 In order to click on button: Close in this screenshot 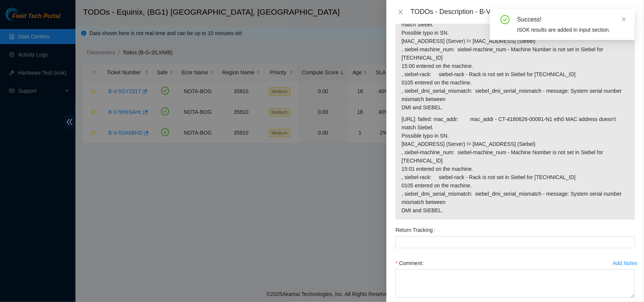, I will do `click(401, 12)`.